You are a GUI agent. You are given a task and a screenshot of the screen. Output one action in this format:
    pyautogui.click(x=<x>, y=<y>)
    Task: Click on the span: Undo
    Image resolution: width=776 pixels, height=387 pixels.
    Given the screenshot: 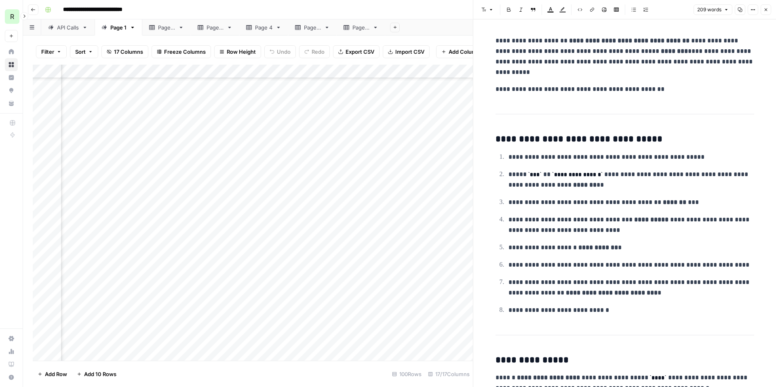 What is the action you would take?
    pyautogui.click(x=284, y=52)
    